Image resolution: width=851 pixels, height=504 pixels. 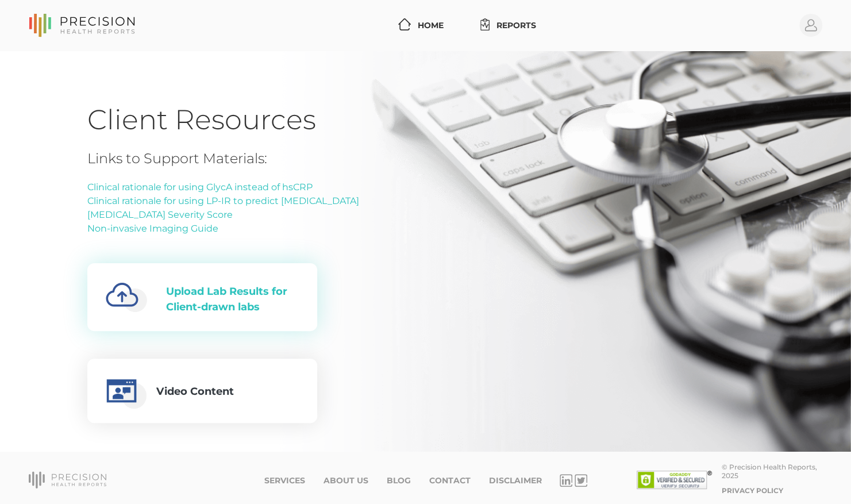 I want to click on a: Services, so click(x=284, y=480).